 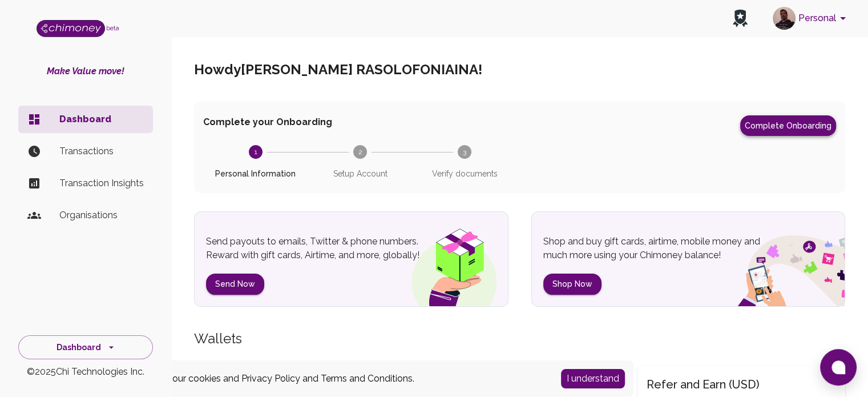 What do you see at coordinates (359, 173) in the screenshot?
I see `span: Setup Account` at bounding box center [359, 173].